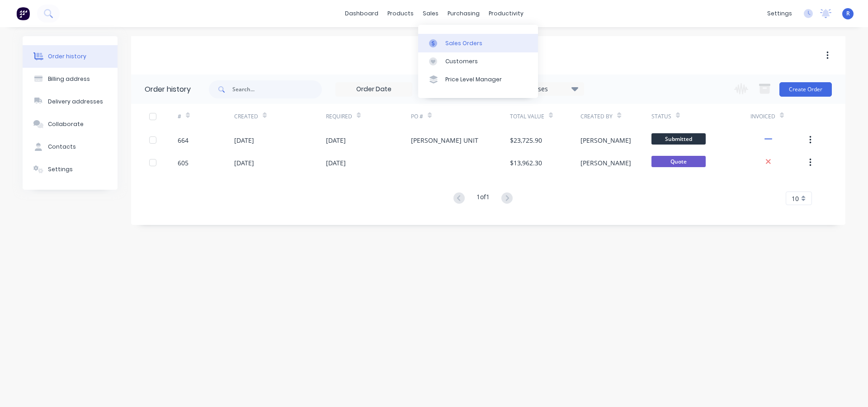  Describe the element at coordinates (430, 14) in the screenshot. I see `div: sales` at that location.